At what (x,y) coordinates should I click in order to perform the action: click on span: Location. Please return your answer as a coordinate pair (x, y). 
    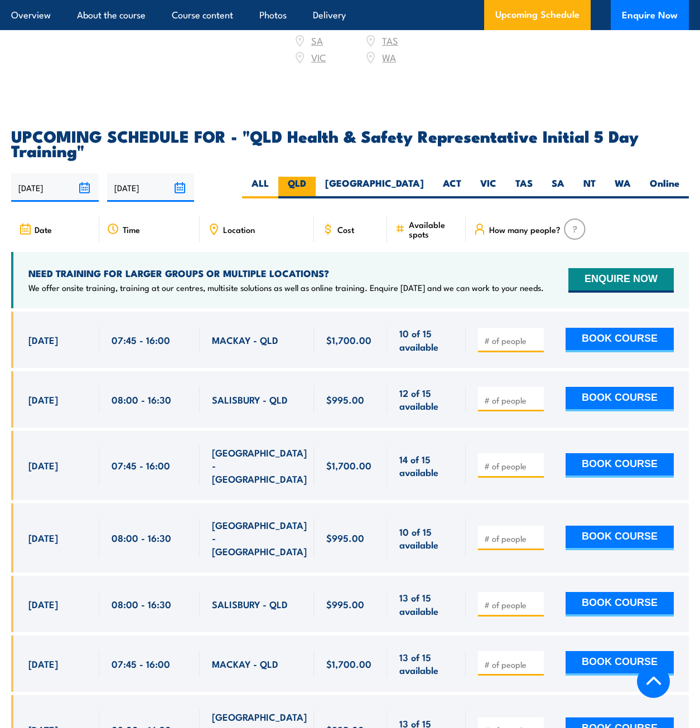
    Looking at the image, I should click on (239, 229).